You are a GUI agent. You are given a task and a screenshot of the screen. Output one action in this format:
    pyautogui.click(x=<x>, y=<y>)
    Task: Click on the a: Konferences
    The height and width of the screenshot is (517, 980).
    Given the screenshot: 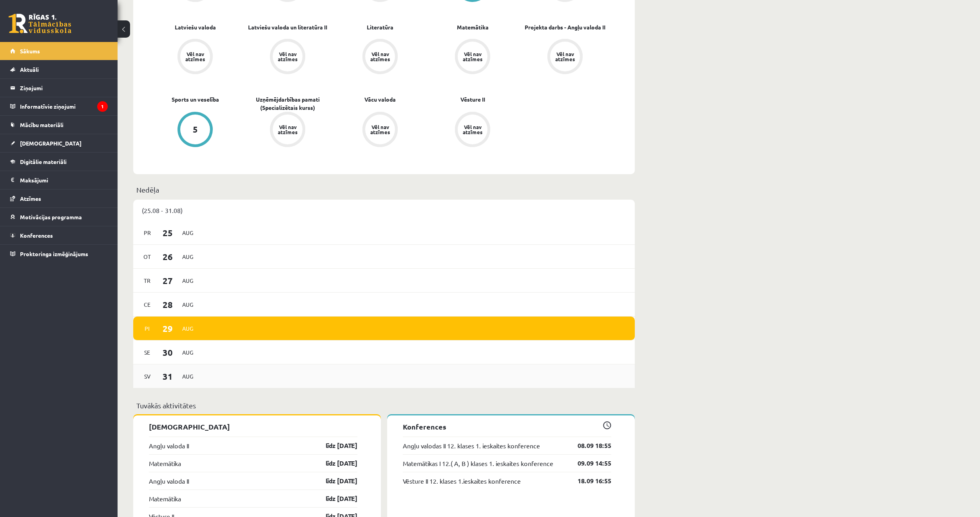 What is the action you would take?
    pyautogui.click(x=59, y=235)
    